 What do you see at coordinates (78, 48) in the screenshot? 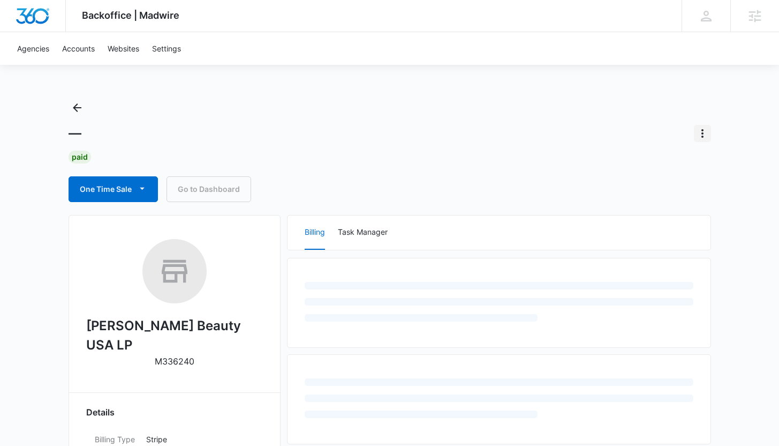
I see `a: Accounts` at bounding box center [78, 48].